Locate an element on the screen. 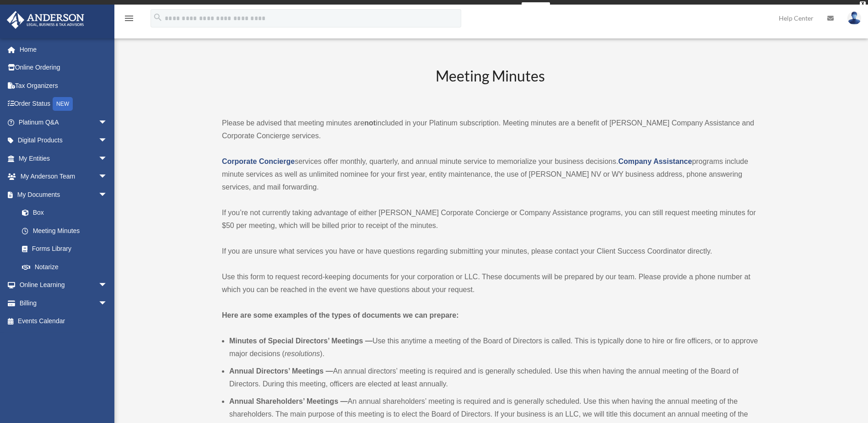 The image size is (868, 423). strong: Here are some examples of the types of documents we can prepare: is located at coordinates (340, 315).